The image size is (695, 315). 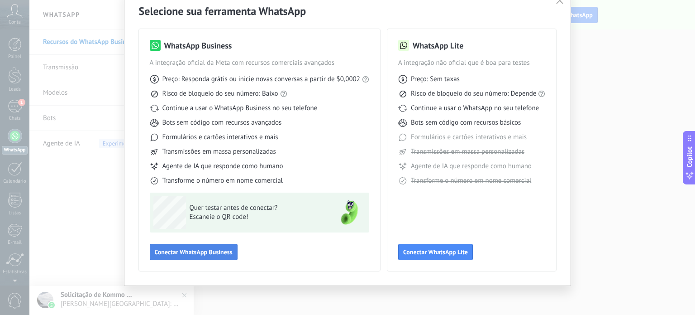 What do you see at coordinates (256, 208) in the screenshot?
I see `span: Quer testar antes de conectar?` at bounding box center [256, 208].